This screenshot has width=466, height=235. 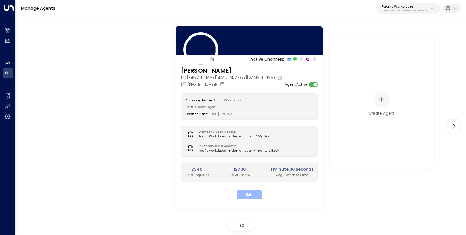 What do you see at coordinates (292, 175) in the screenshot?
I see `p: Avg. Response Time` at bounding box center [292, 175].